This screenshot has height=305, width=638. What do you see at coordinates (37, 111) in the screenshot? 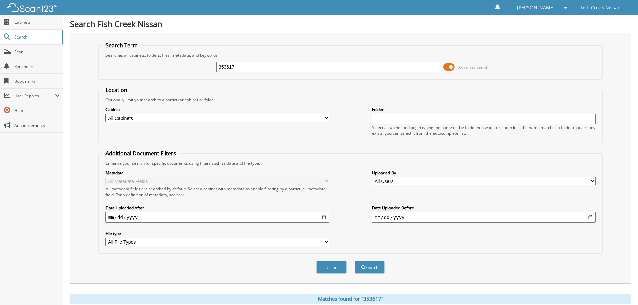
I see `span: Help` at bounding box center [37, 111].